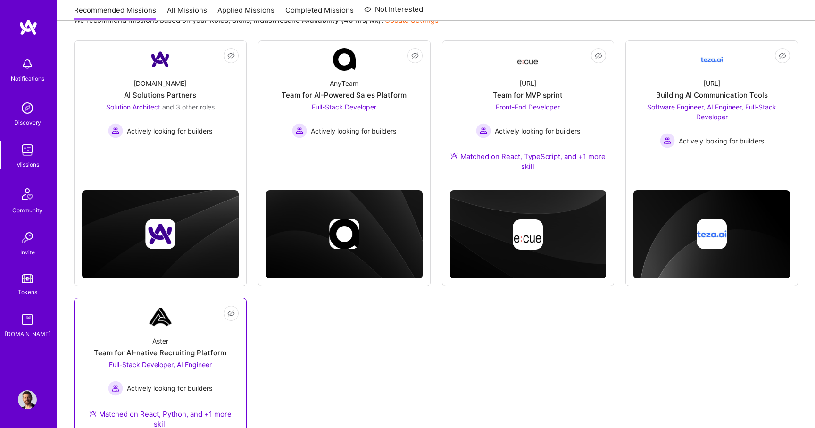 The width and height of the screenshot is (815, 428). Describe the element at coordinates (27, 238) in the screenshot. I see `img: Invite` at that location.